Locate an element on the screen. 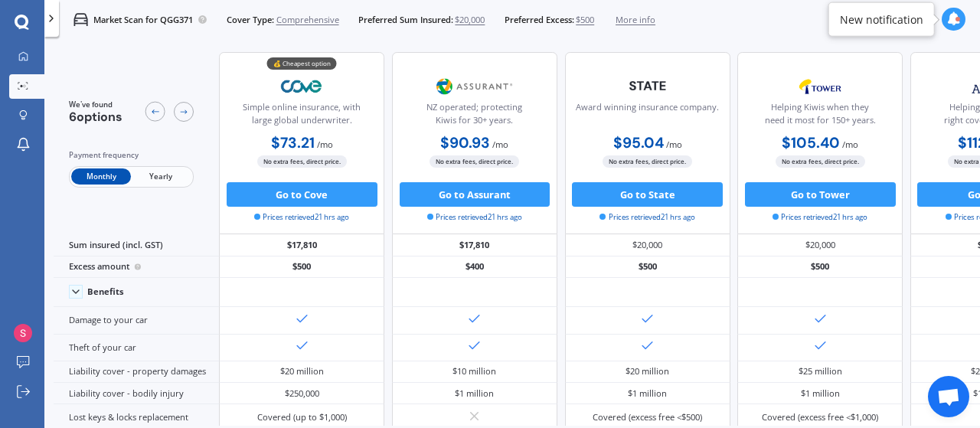  span: 6 options is located at coordinates (96, 116).